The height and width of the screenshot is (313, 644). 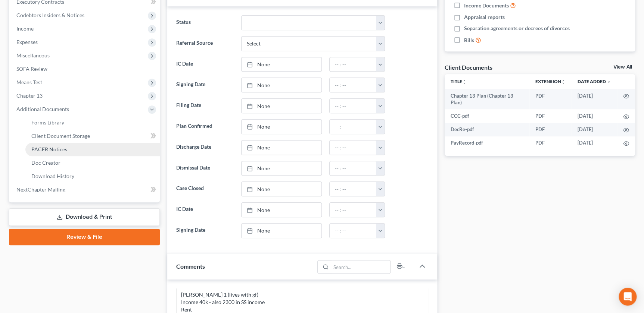 What do you see at coordinates (484, 17) in the screenshot?
I see `span: Appraisal reports` at bounding box center [484, 17].